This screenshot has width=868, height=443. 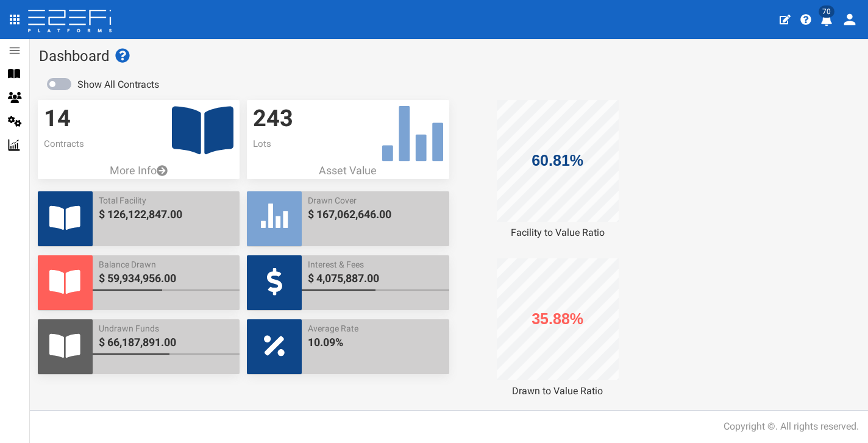 I want to click on span: Balance Drawn, so click(x=166, y=265).